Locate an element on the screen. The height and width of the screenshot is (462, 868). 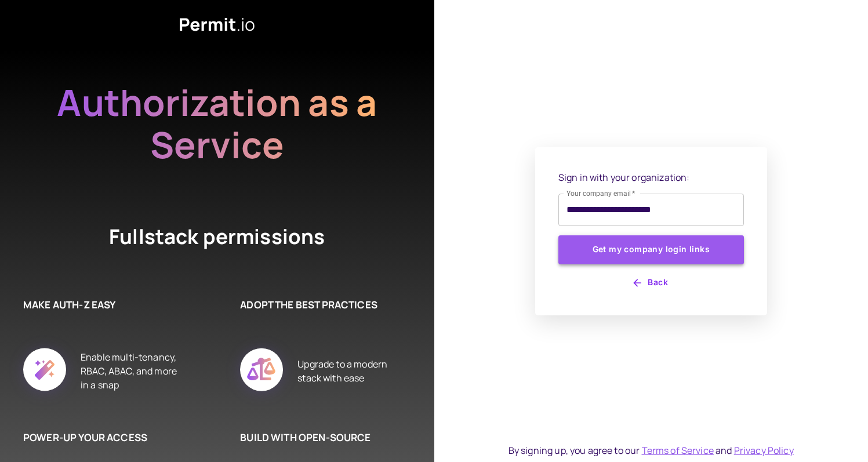
h6: ADOPT THE BEST PRACTICES is located at coordinates (319, 305).